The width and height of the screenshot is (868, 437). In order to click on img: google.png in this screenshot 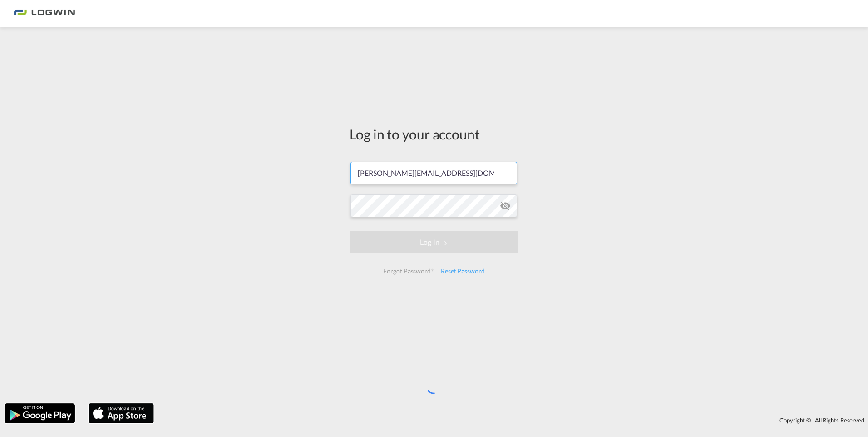, I will do `click(39, 413)`.